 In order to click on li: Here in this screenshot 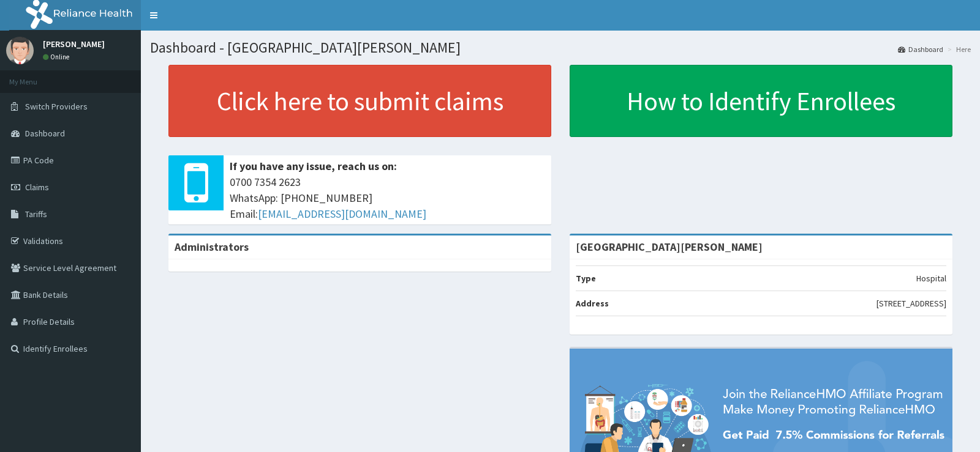, I will do `click(958, 49)`.